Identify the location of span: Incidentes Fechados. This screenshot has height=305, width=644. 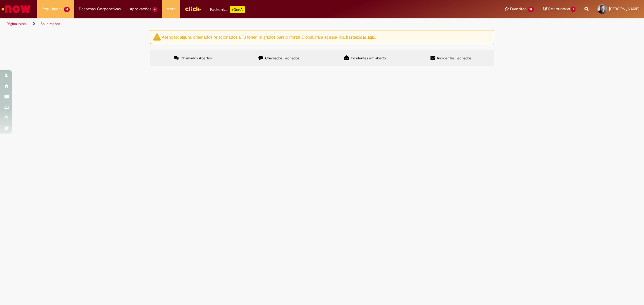
(454, 58).